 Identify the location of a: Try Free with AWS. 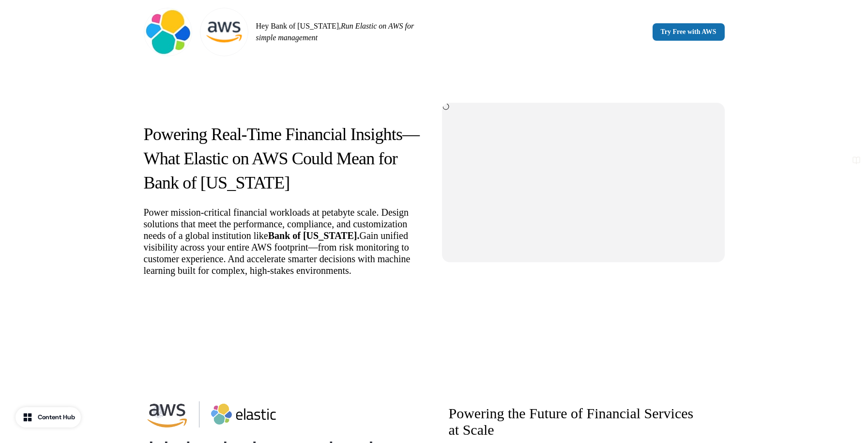
(688, 32).